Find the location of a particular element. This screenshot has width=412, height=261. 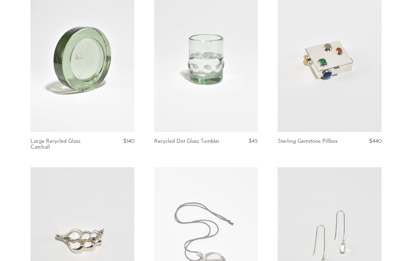

span: $140 is located at coordinates (129, 141).